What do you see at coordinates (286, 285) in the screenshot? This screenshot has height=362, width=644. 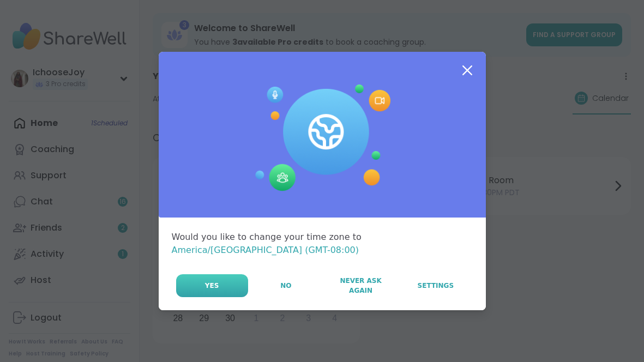 I see `span: No` at bounding box center [286, 285].